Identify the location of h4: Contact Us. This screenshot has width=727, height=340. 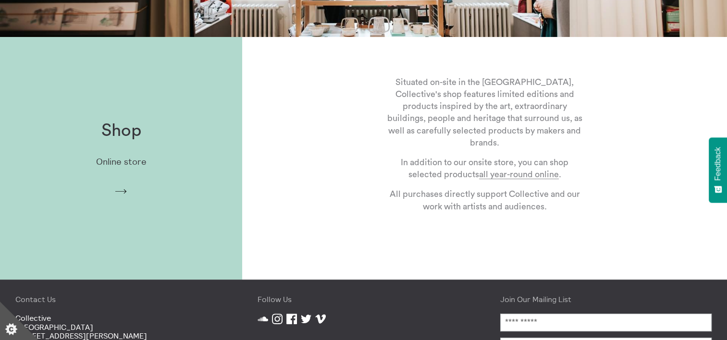
(121, 300).